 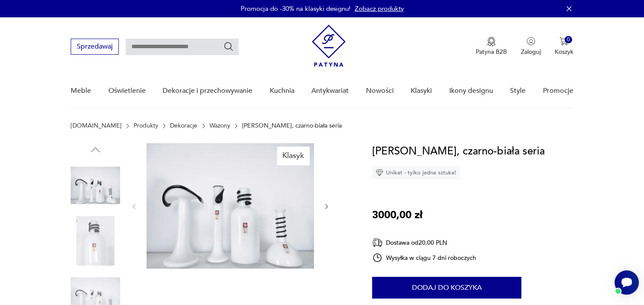 I want to click on a: Antykwariat, so click(x=330, y=91).